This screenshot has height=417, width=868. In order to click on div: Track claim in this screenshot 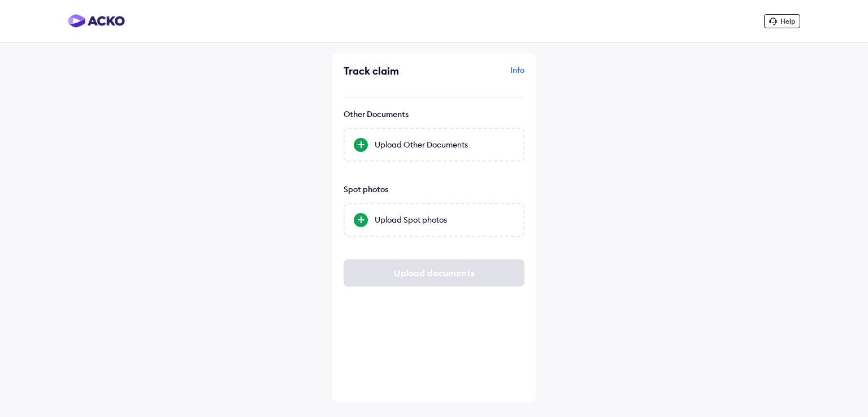, I will do `click(388, 71)`.